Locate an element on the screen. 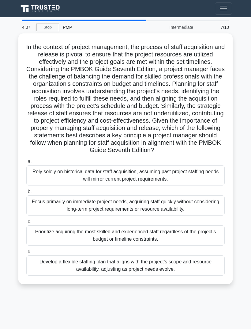  span: b. is located at coordinates (29, 191).